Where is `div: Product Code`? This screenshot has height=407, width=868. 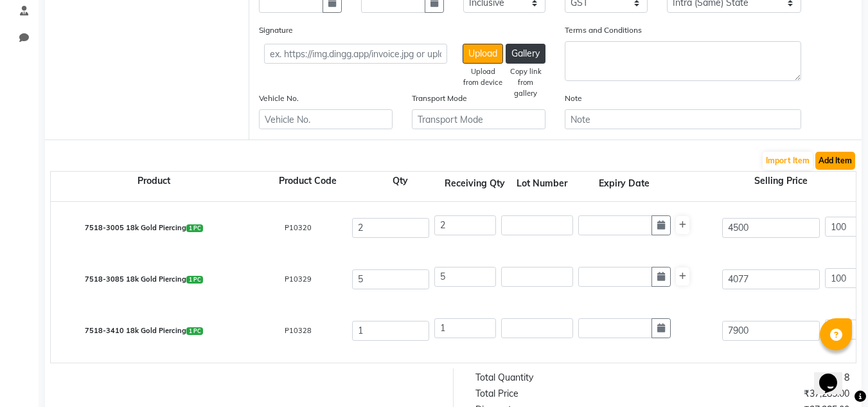
div: Product Code is located at coordinates (307, 188).